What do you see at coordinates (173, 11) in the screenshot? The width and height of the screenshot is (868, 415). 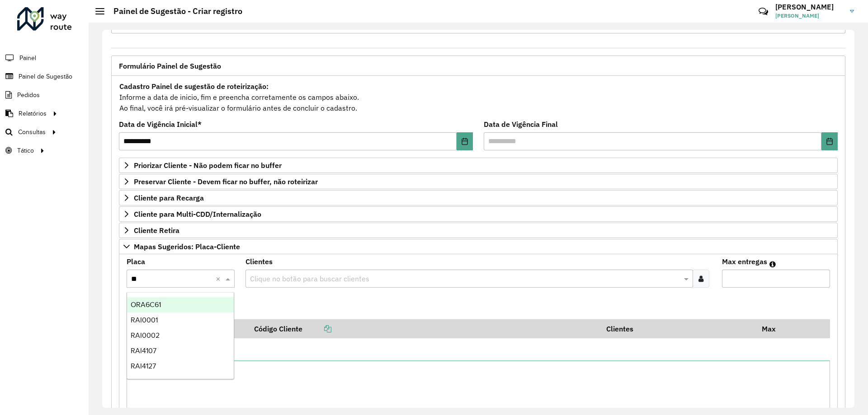 I see `h2: Painel de Sugestão - Criar registro` at bounding box center [173, 11].